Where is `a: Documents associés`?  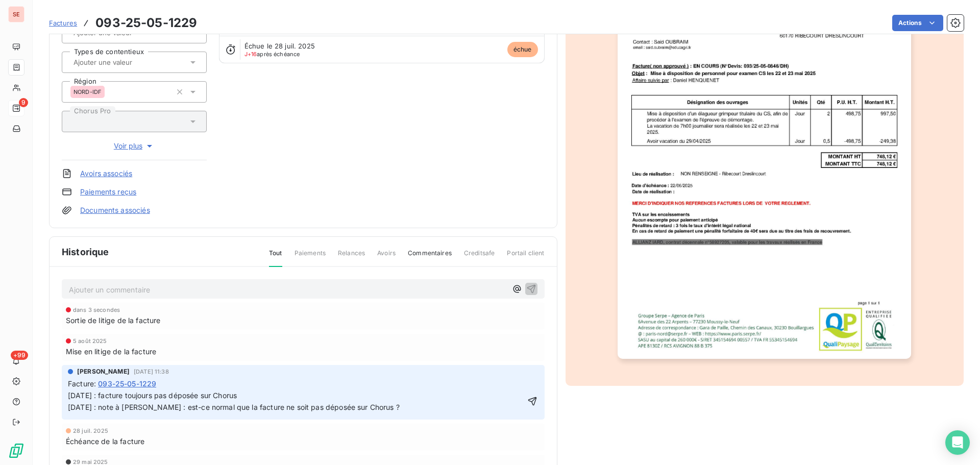 a: Documents associés is located at coordinates (115, 211).